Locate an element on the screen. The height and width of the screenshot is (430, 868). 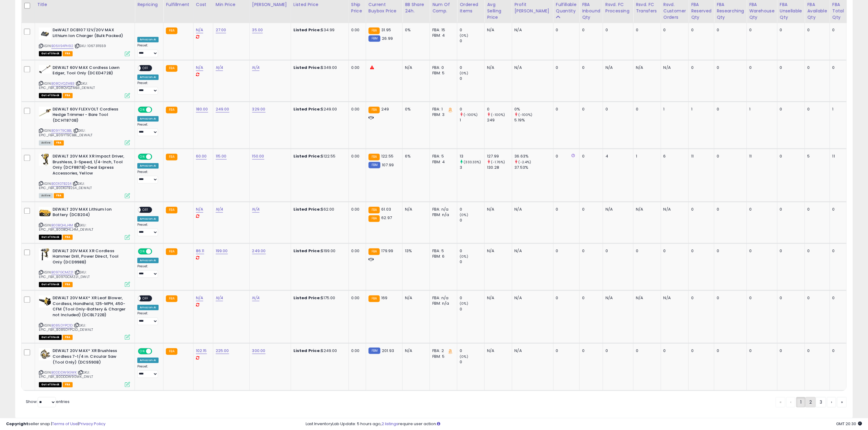
span: 249 is located at coordinates (385, 109).